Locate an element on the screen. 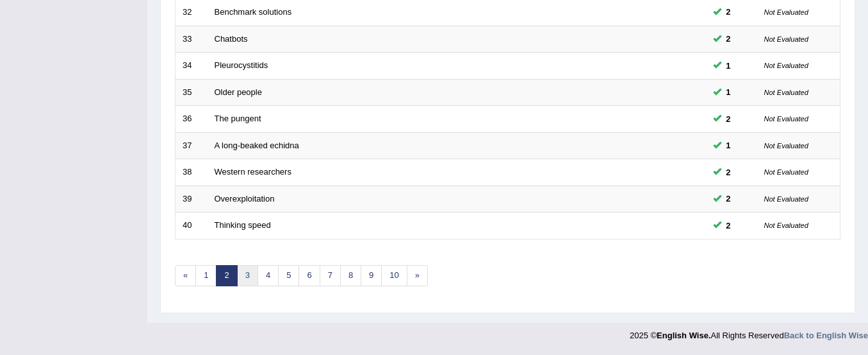  a: 1 is located at coordinates (206, 275).